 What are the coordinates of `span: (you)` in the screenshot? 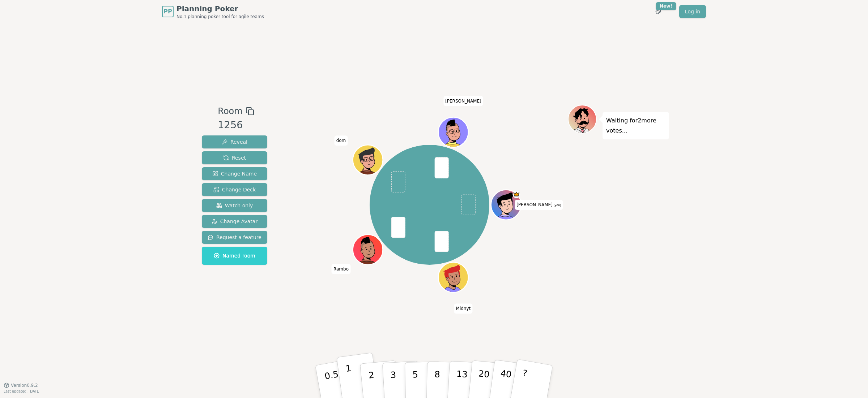 It's located at (557, 205).